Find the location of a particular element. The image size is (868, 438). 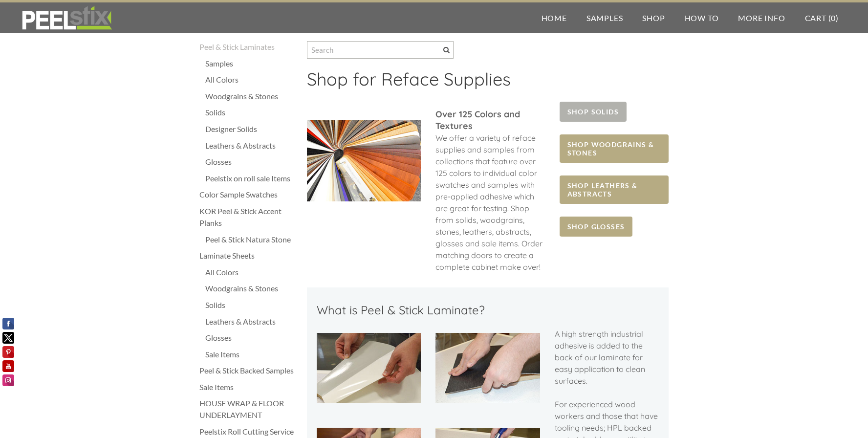

a: More Info is located at coordinates (761, 18).